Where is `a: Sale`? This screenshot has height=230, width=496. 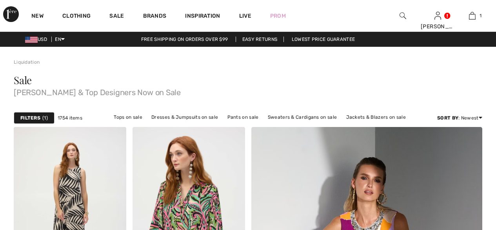 a: Sale is located at coordinates (117, 16).